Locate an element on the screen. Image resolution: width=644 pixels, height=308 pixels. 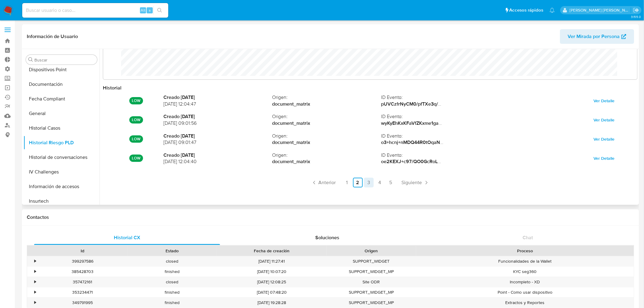
a: Ir a la página 2 is located at coordinates (358, 183).